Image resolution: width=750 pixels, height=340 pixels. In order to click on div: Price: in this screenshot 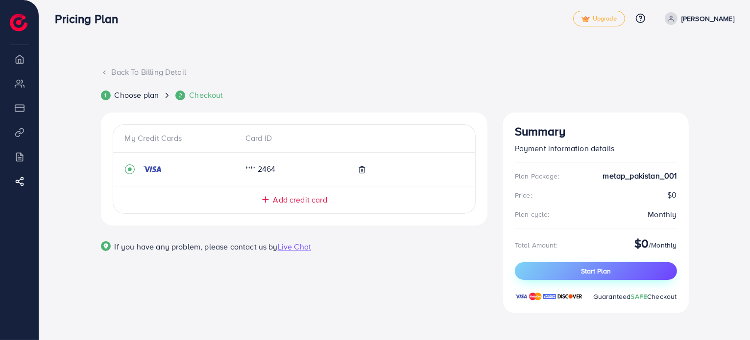, I will do `click(523, 195)`.